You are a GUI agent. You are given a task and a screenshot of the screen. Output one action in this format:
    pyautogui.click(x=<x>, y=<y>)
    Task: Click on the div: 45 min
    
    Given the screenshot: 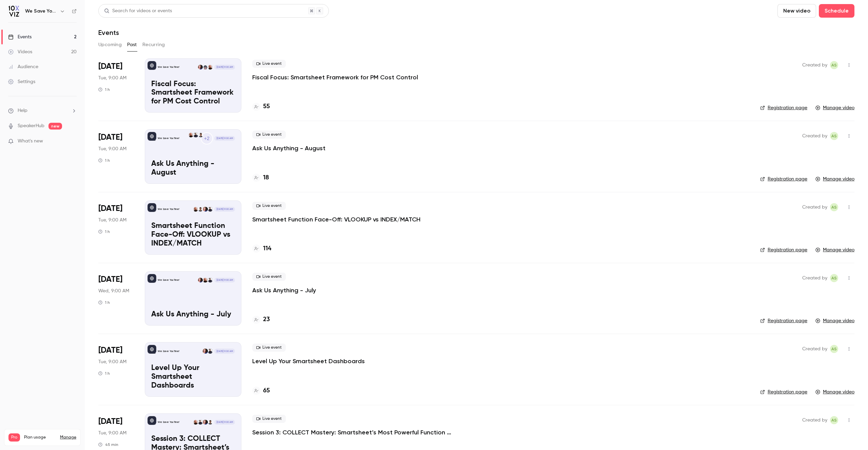 What is the action you would take?
    pyautogui.click(x=108, y=444)
    